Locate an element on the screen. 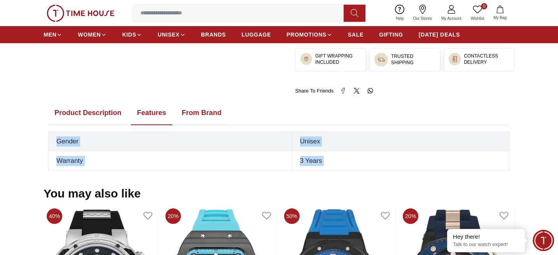  a: BRANDS is located at coordinates (214, 35).